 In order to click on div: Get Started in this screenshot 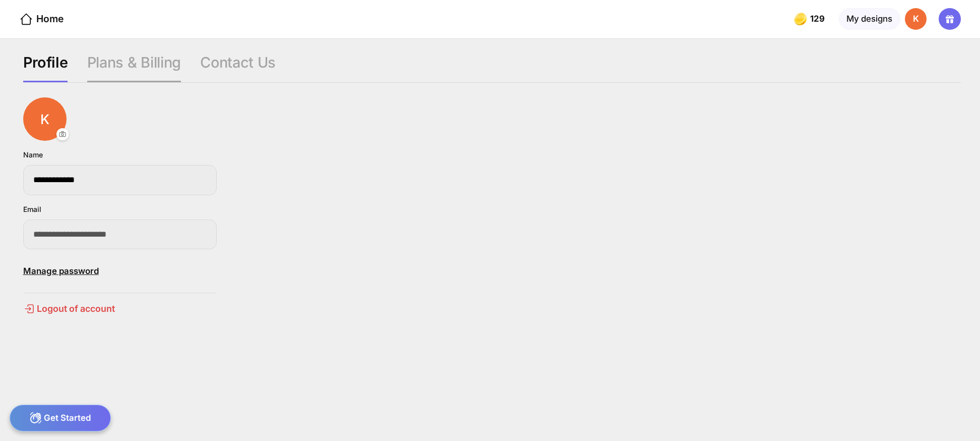, I will do `click(60, 418)`.